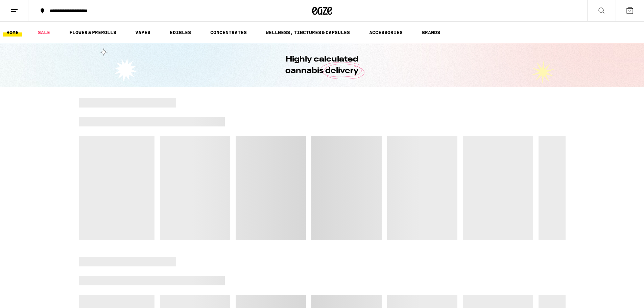  I want to click on a: FLOWER & PREROLLS, so click(93, 32).